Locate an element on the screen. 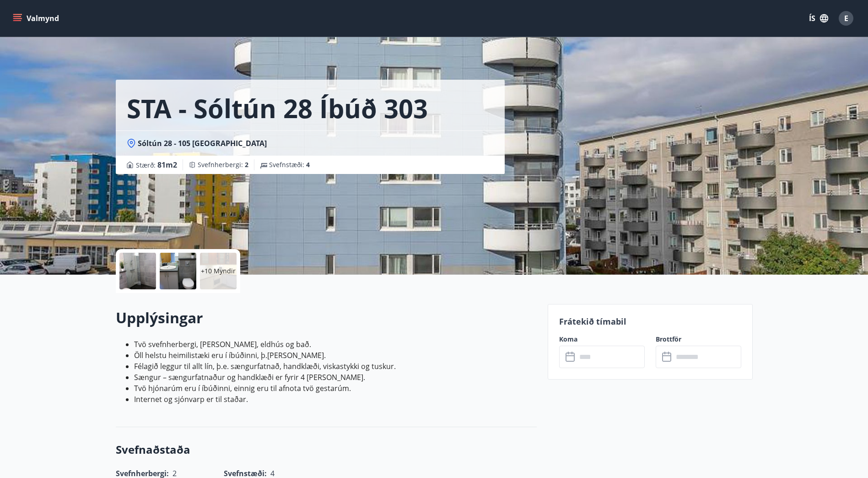  p: +10 Myndir is located at coordinates (219, 271).